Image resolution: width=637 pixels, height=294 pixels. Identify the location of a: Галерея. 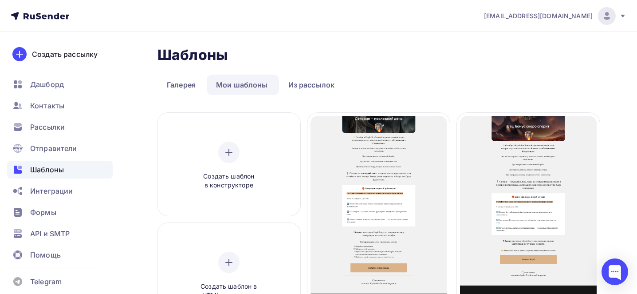
(181, 85).